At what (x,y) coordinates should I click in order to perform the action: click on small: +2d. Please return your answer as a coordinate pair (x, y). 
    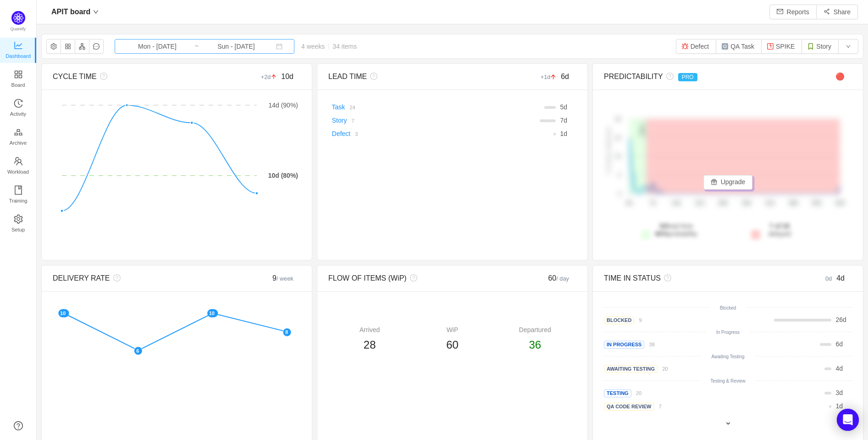
    Looking at the image, I should click on (271, 77).